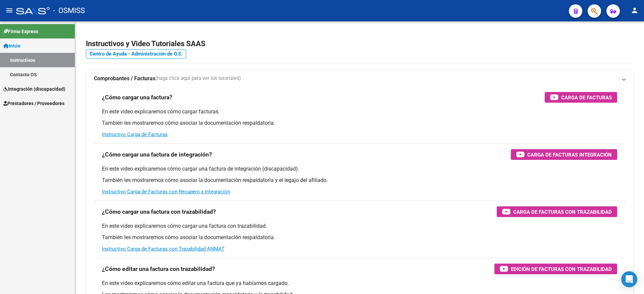 The image size is (644, 294). Describe the element at coordinates (629, 279) in the screenshot. I see `div: Open Intercom Messenger` at that location.